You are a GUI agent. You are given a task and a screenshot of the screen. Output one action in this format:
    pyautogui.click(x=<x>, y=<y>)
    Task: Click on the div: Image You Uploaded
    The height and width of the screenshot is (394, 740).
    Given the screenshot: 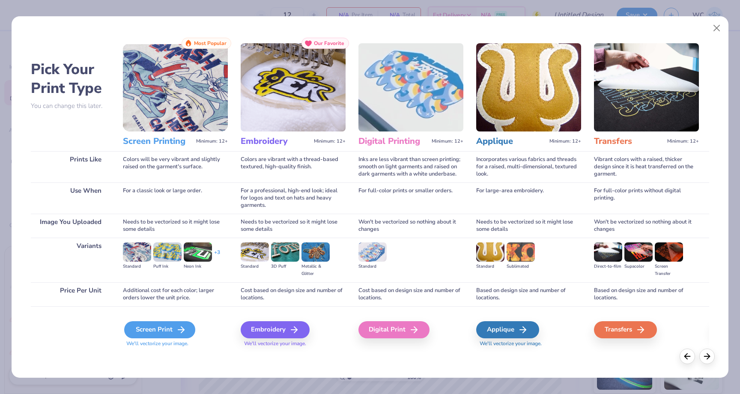 What is the action you would take?
    pyautogui.click(x=70, y=226)
    